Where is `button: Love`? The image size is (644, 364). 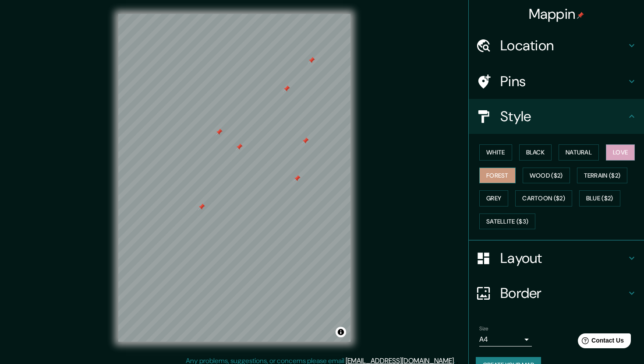 button: Love is located at coordinates (620, 152).